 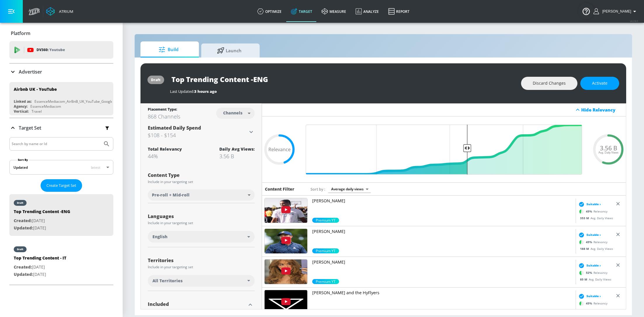 What do you see at coordinates (30, 128) in the screenshot?
I see `p: Target Set` at bounding box center [30, 128].